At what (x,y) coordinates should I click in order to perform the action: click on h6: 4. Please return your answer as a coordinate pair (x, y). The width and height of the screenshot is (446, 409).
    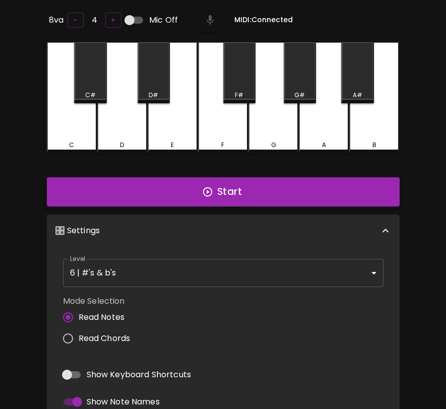
    Looking at the image, I should click on (94, 20).